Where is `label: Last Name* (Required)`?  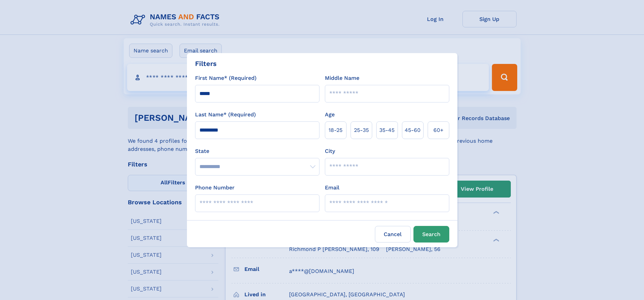 label: Last Name* (Required) is located at coordinates (226, 115).